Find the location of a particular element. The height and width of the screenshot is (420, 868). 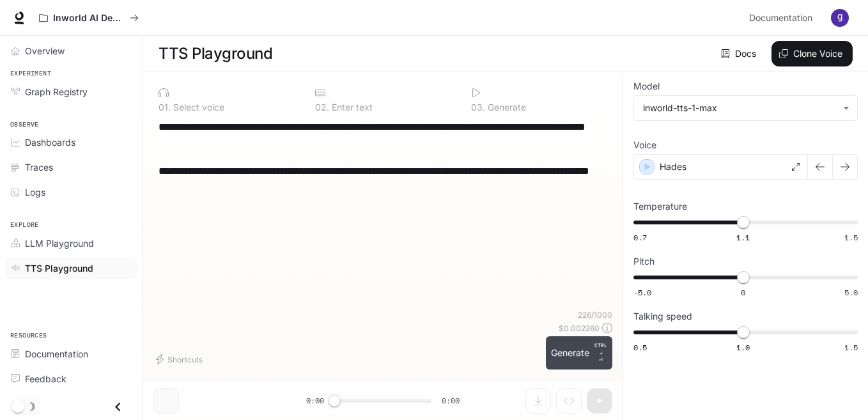

a: Feedback is located at coordinates (71, 378).